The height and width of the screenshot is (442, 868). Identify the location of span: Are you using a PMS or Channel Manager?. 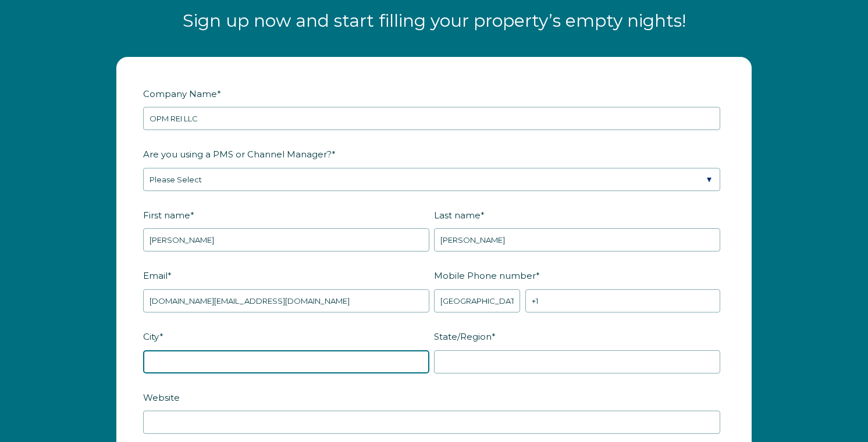
(237, 154).